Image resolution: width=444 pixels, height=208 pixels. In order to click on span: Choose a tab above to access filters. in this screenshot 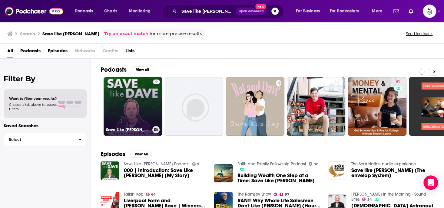, I will do `click(33, 107)`.